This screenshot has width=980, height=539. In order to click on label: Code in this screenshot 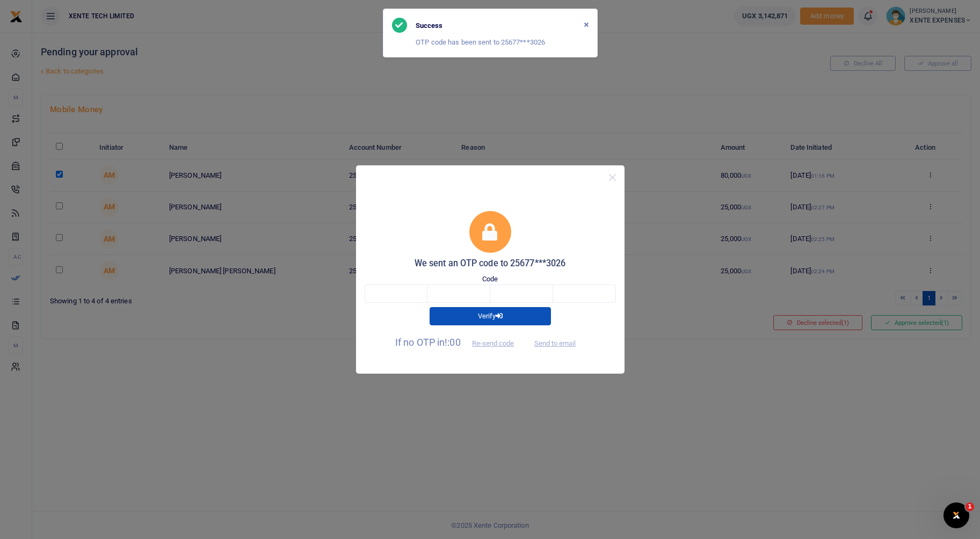, I will do `click(489, 279)`.